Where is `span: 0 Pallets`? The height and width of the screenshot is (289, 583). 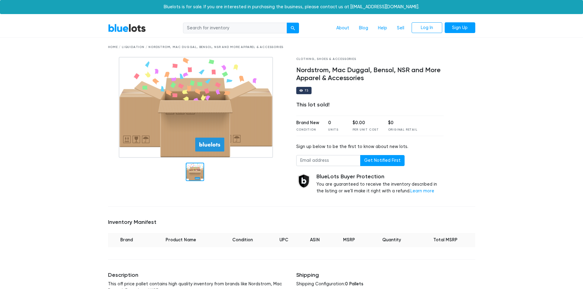 span: 0 Pallets is located at coordinates (354, 284).